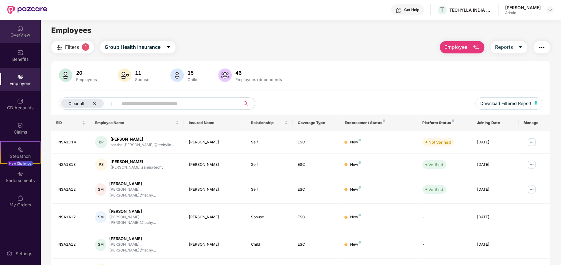 The image size is (561, 265). I want to click on div: 15, so click(193, 73).